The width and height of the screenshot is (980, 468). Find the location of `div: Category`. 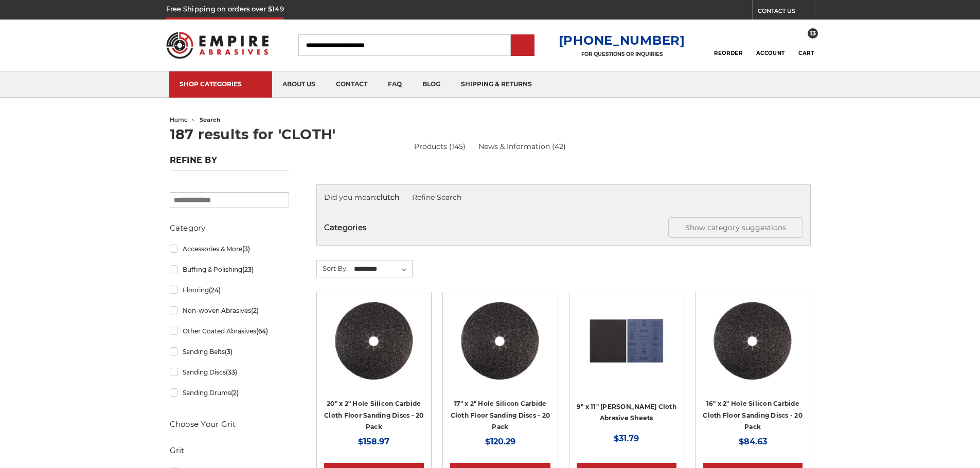

div: Category is located at coordinates (230, 229).